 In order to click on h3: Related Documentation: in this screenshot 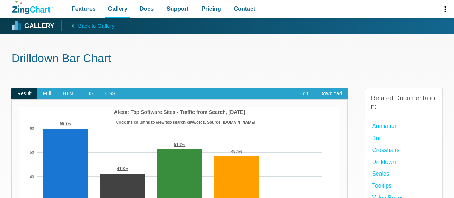, I will do `click(404, 102)`.